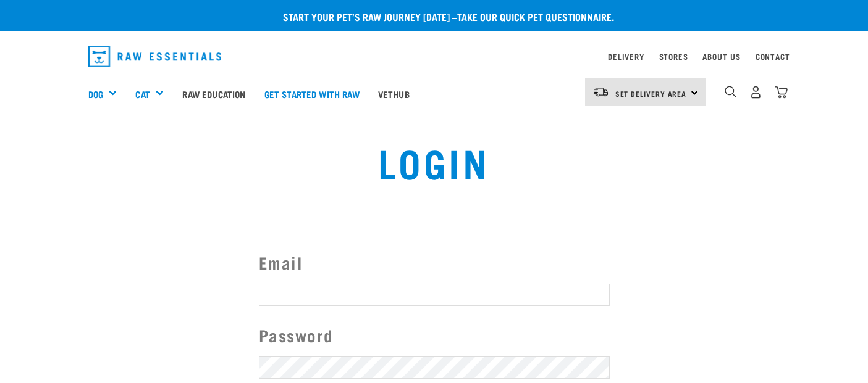 The width and height of the screenshot is (868, 383). What do you see at coordinates (600, 92) in the screenshot?
I see `img: van-moving.png` at bounding box center [600, 92].